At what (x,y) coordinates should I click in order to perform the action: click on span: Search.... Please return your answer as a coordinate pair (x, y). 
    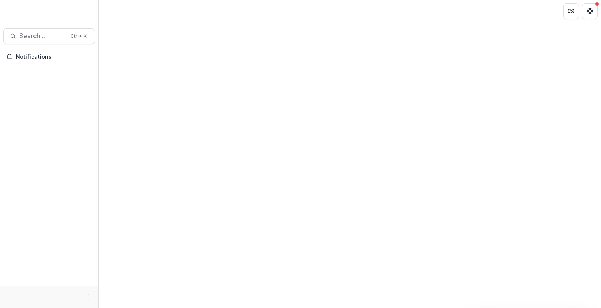
    Looking at the image, I should click on (43, 36).